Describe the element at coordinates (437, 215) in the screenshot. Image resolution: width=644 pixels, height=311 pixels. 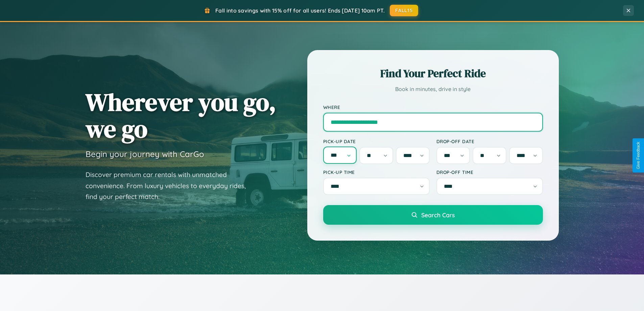
I see `span: Search Cars` at that location.